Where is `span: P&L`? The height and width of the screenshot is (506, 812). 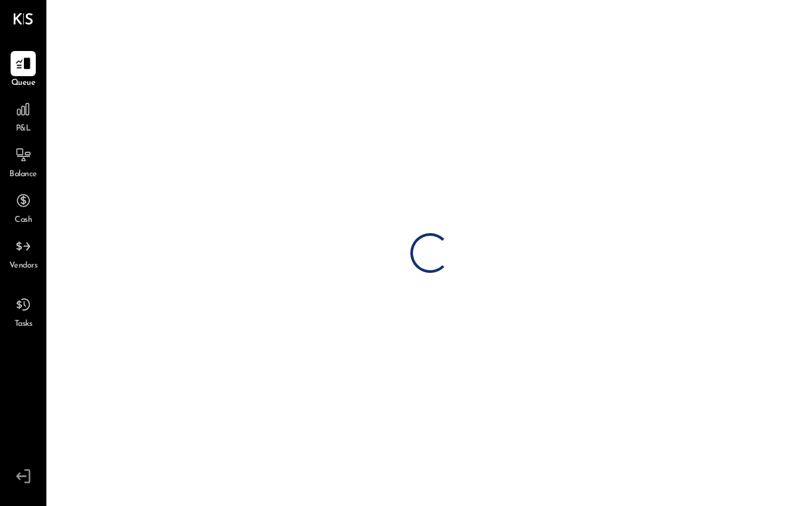
span: P&L is located at coordinates (23, 129).